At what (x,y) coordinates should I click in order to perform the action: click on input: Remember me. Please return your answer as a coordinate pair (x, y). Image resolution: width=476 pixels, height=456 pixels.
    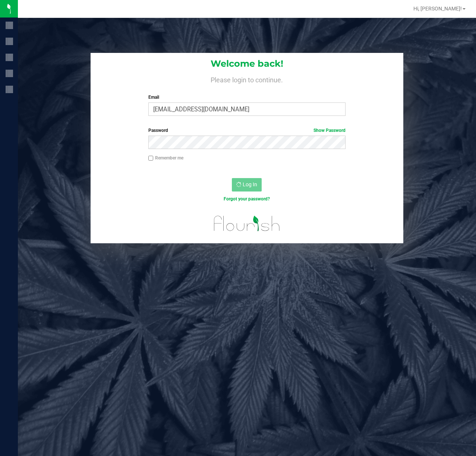
    Looking at the image, I should click on (151, 158).